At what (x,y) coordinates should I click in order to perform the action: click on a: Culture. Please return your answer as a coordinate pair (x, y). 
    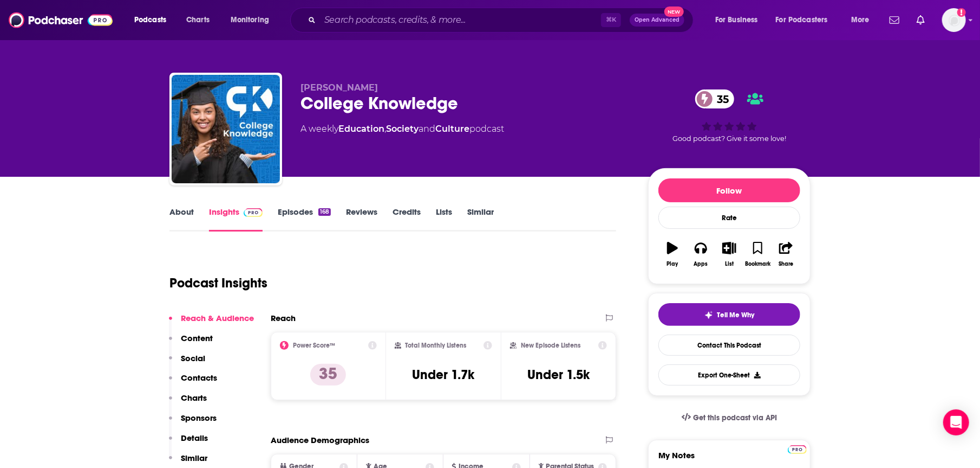
    Looking at the image, I should click on (452, 129).